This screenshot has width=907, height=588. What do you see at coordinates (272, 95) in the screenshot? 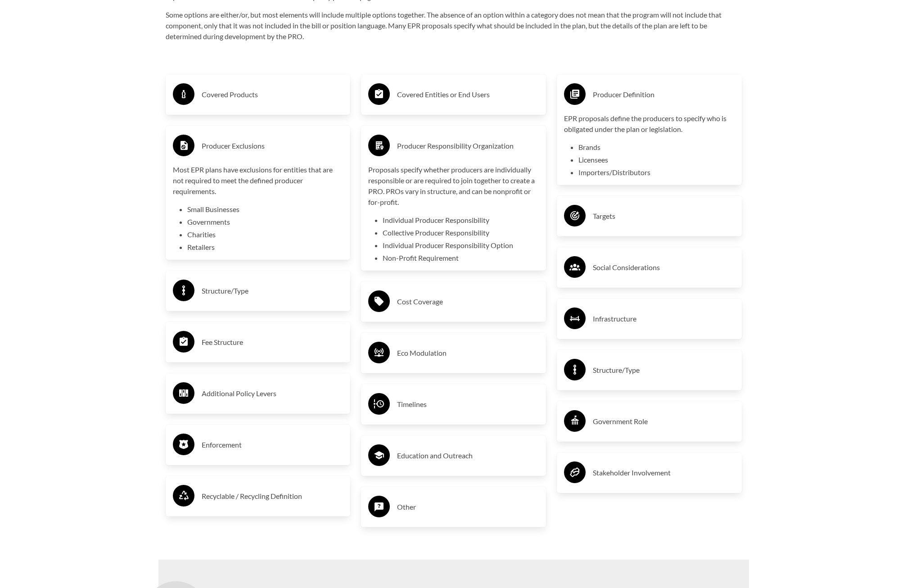
I see `h3: Covered Products` at bounding box center [272, 95].